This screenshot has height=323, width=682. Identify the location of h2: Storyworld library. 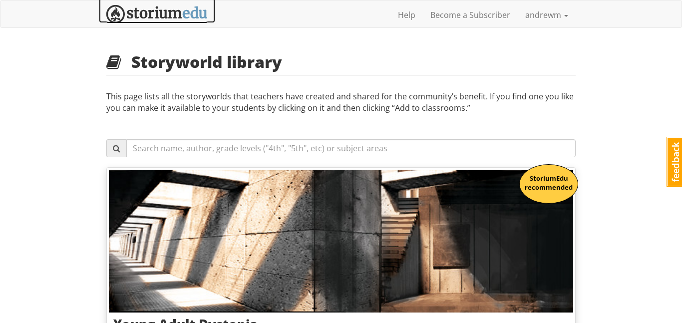
(341, 61).